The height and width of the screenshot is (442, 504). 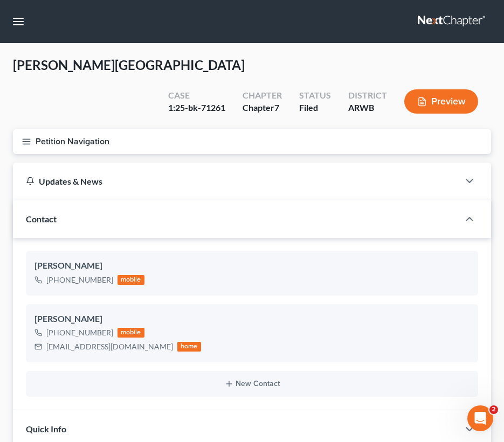 I want to click on span: 7, so click(x=277, y=108).